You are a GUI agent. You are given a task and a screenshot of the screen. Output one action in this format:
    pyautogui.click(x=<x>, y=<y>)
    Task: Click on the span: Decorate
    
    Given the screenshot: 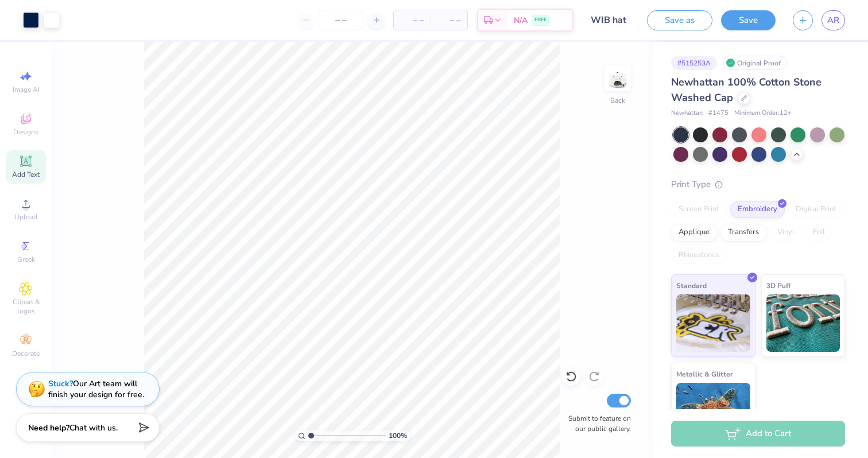 What is the action you would take?
    pyautogui.click(x=26, y=353)
    